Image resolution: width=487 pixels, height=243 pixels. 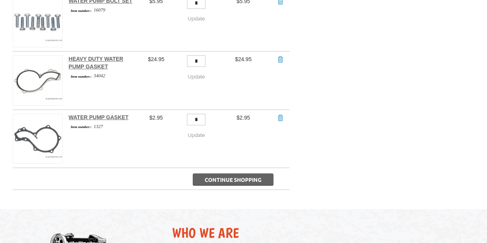 I want to click on img: Heavy Duty Water Pump Gasket, so click(x=38, y=80).